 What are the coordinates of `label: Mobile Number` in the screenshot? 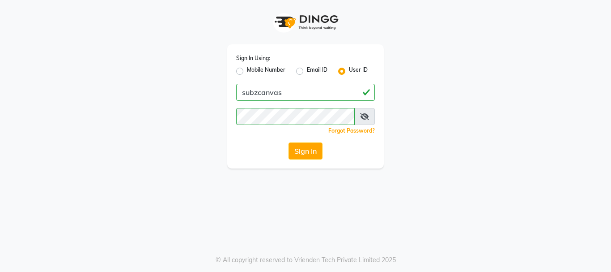 It's located at (266, 71).